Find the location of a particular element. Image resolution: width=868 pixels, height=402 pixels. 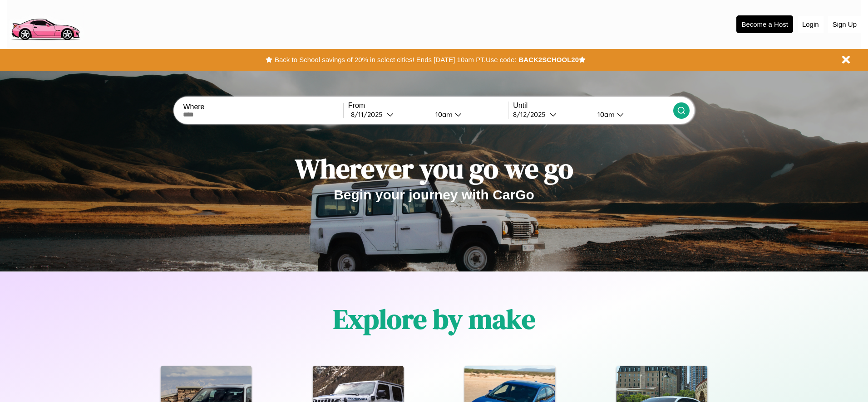

h1: Explore by make is located at coordinates (434, 319).